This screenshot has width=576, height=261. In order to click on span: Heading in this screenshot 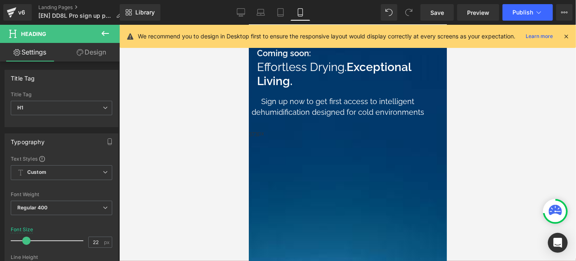, I will do `click(33, 34)`.